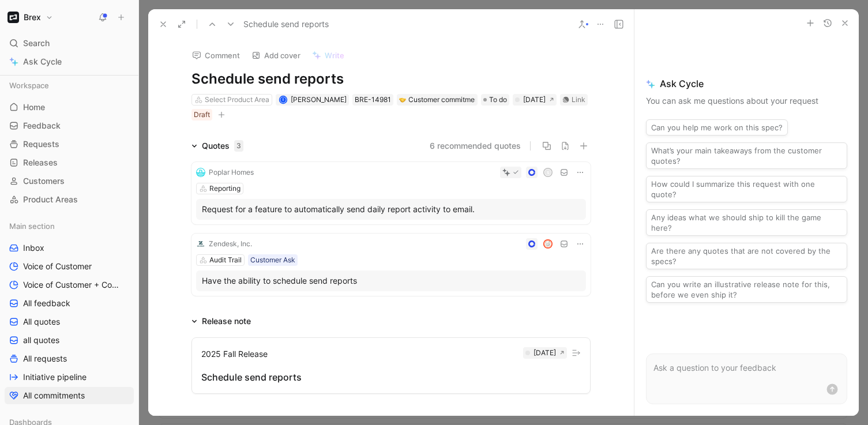 This screenshot has width=868, height=425. What do you see at coordinates (44, 181) in the screenshot?
I see `span: Customers` at bounding box center [44, 181].